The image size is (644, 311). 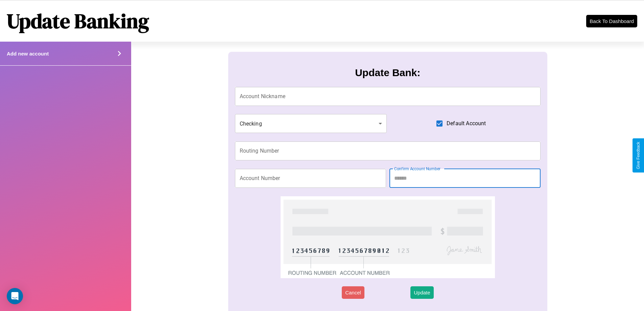 What do you see at coordinates (417, 169) in the screenshot?
I see `label: Confirm Account Number` at bounding box center [417, 169].